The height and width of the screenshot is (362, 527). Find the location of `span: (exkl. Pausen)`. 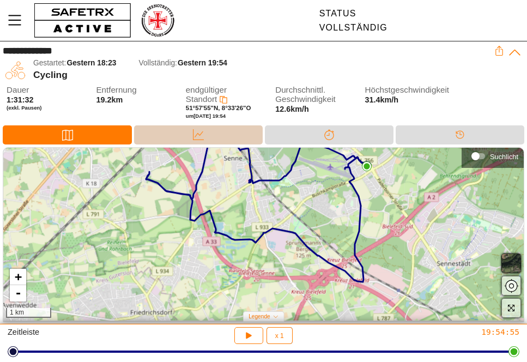

span: (exkl. Pausen) is located at coordinates (41, 108).